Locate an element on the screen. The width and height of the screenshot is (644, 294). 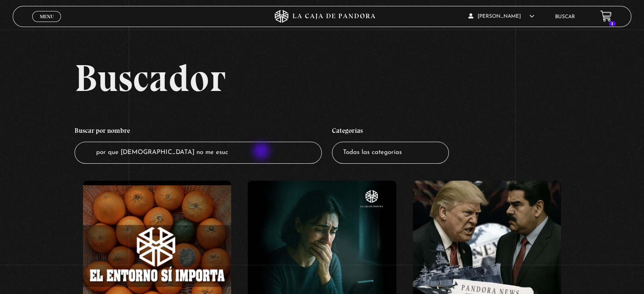
a: Buscar is located at coordinates (565, 17).